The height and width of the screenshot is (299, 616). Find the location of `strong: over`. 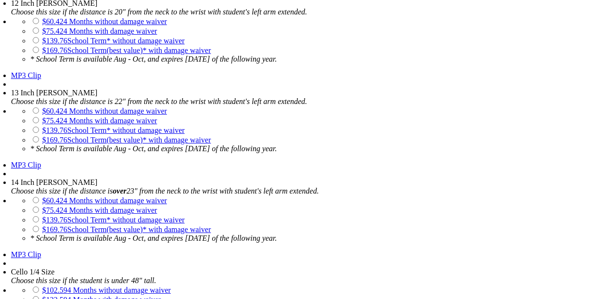

strong: over is located at coordinates (119, 191).